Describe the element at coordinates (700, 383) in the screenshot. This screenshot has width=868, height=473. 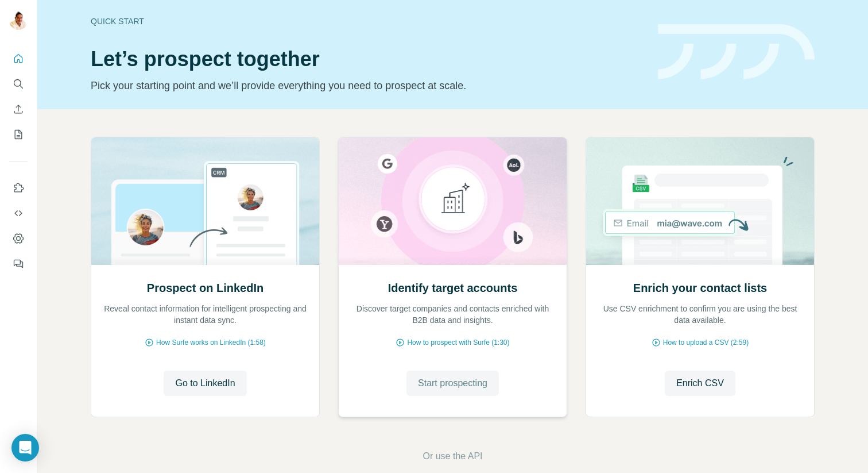
I see `span: Enrich CSV` at that location.